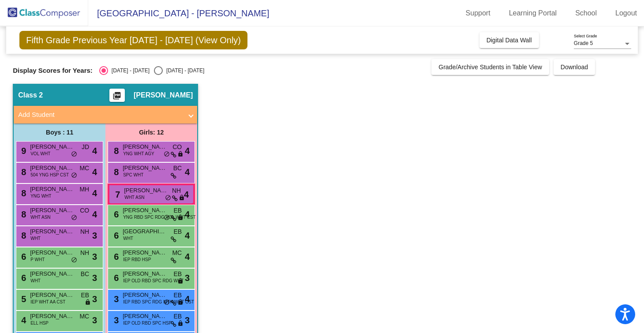  What do you see at coordinates (40, 153) in the screenshot?
I see `span: VOL WHT` at bounding box center [40, 153].